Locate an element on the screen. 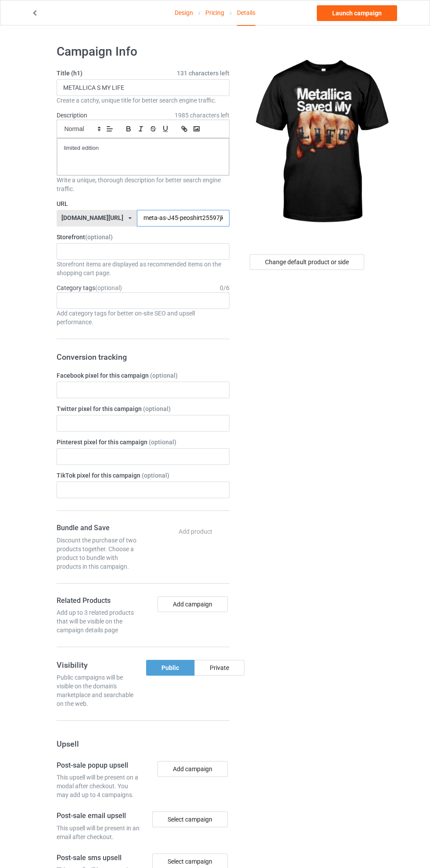 The height and width of the screenshot is (868, 430). div: Storefront items are displayed as recommended items on the shopping cart page. is located at coordinates (143, 269).